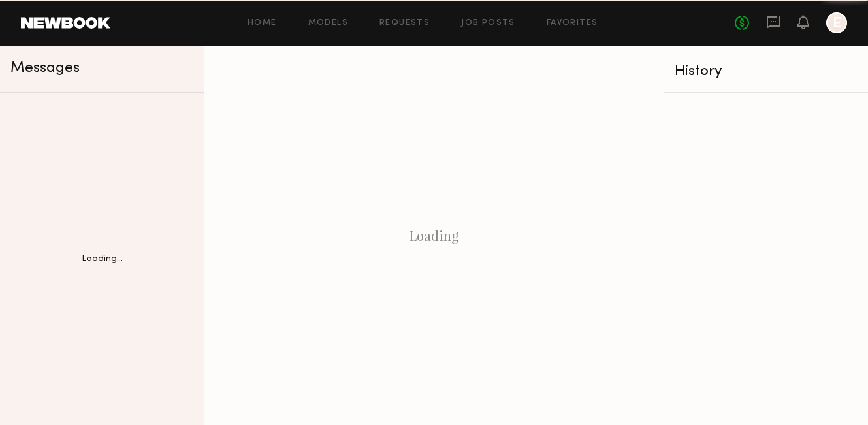  I want to click on div: Loading..., so click(102, 260).